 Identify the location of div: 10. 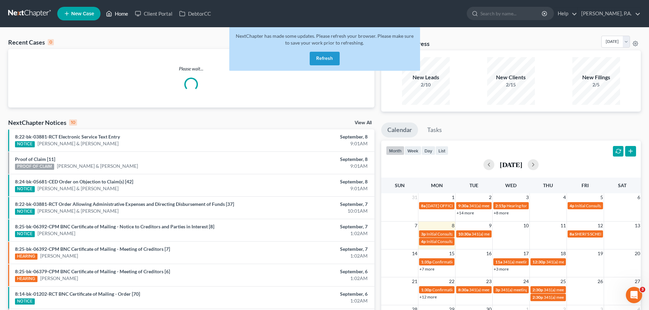
(73, 123).